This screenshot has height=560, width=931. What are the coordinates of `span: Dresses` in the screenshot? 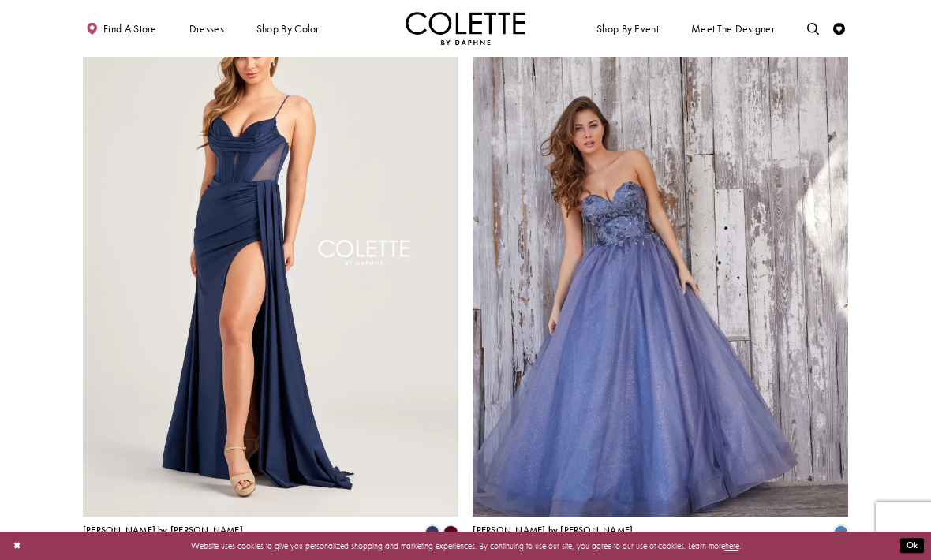 It's located at (207, 29).